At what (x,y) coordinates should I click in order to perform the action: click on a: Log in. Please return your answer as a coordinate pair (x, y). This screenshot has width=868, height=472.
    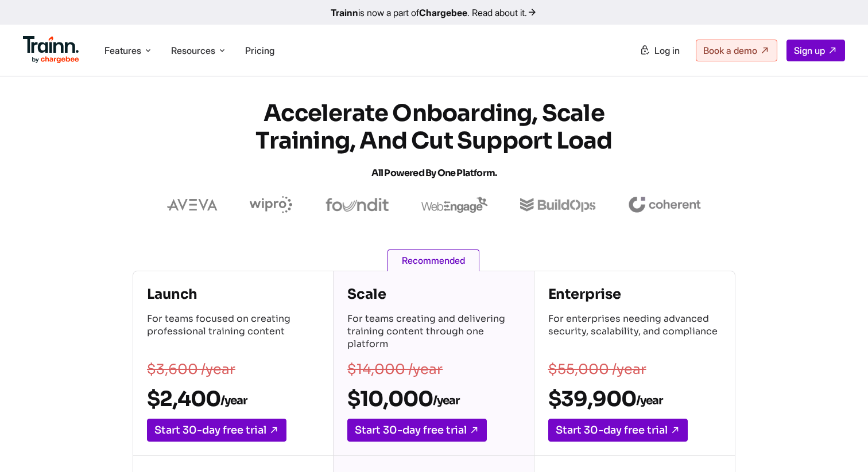
    Looking at the image, I should click on (660, 51).